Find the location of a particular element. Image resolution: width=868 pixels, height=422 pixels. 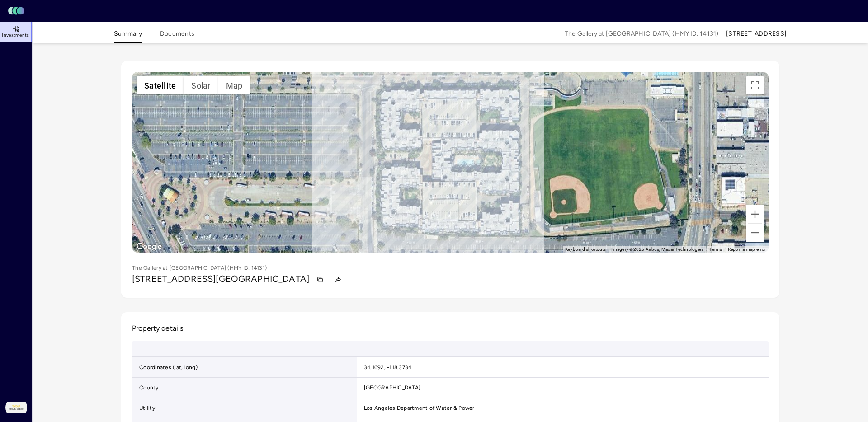

button: Show solar potential is located at coordinates (201, 86).